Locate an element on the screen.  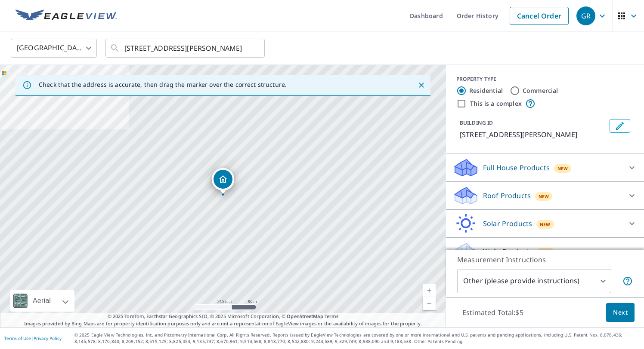
div: Solar ProductsNew is located at coordinates (545, 224).